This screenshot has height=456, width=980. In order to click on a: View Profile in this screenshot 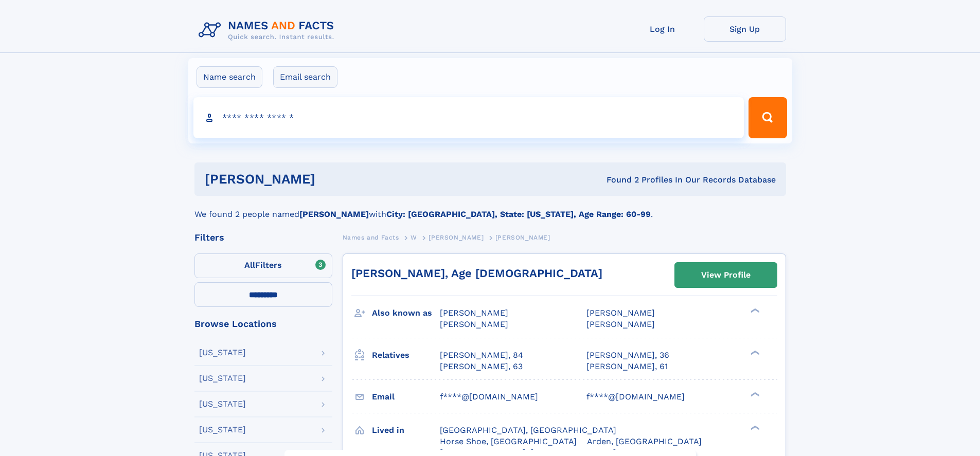, I will do `click(725, 275)`.